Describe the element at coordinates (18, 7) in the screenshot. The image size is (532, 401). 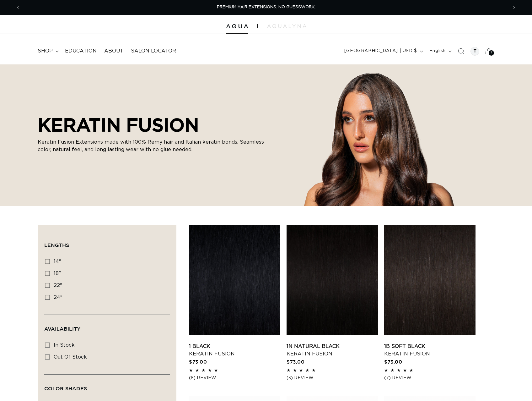
I see `button: Previous announcement` at that location.